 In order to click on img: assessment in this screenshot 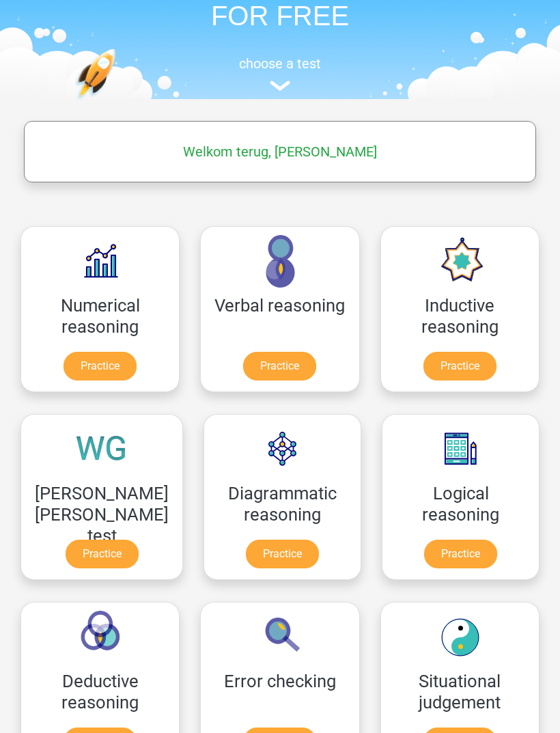, I will do `click(280, 86)`.